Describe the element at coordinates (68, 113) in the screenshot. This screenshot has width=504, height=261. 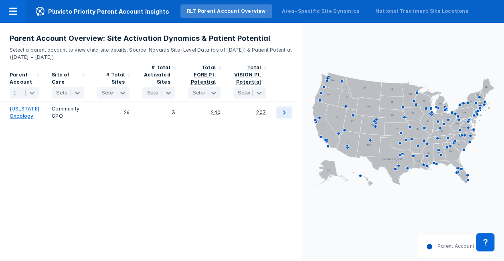
I see `div: Community - GPO` at that location.